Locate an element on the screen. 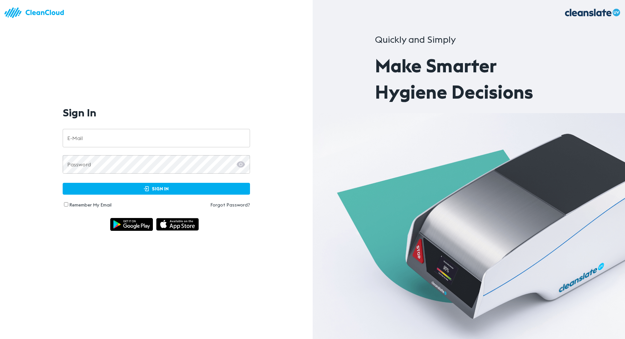 This screenshot has width=625, height=339. img: img_android.ce55d1a6.svg is located at coordinates (132, 224).